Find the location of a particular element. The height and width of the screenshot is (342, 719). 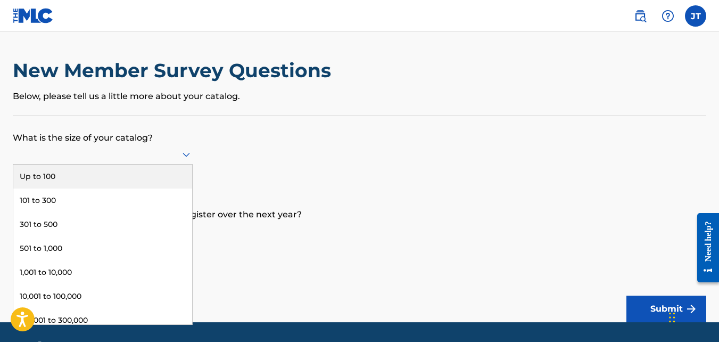

p: What is the size of your catalog? is located at coordinates (359, 130).